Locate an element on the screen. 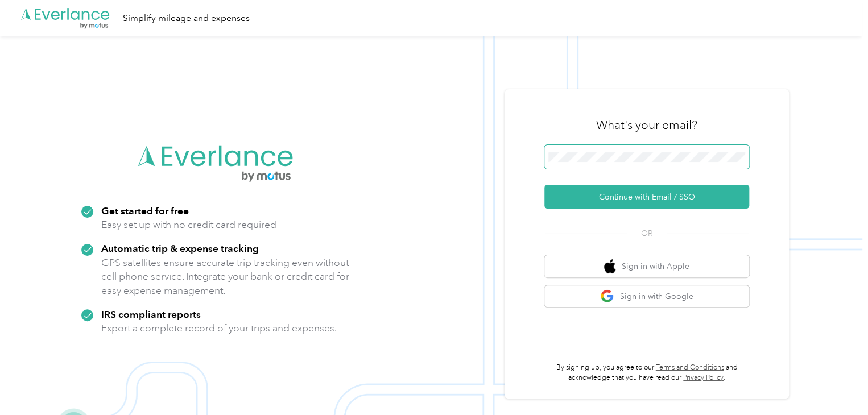 Image resolution: width=868 pixels, height=415 pixels. p: GPS satellites ensure accurate trip tracking even without cell phone service. Integrate your bank... is located at coordinates (225, 277).